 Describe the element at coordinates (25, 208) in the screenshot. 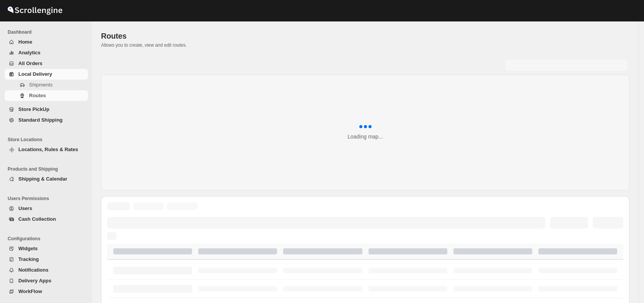

I see `span: Users` at that location.